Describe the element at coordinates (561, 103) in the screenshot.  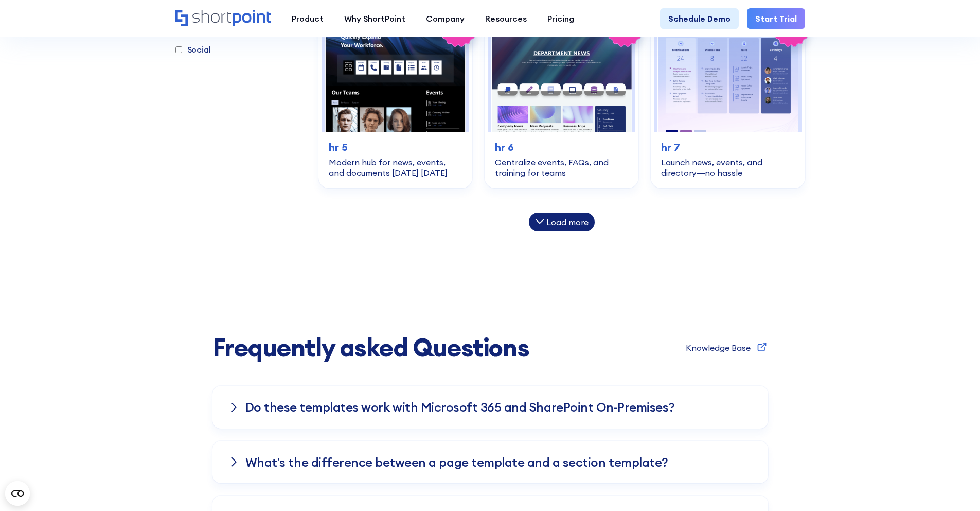
I see `a: hr 6Centralize events, FAQs, and training for teams` at that location.